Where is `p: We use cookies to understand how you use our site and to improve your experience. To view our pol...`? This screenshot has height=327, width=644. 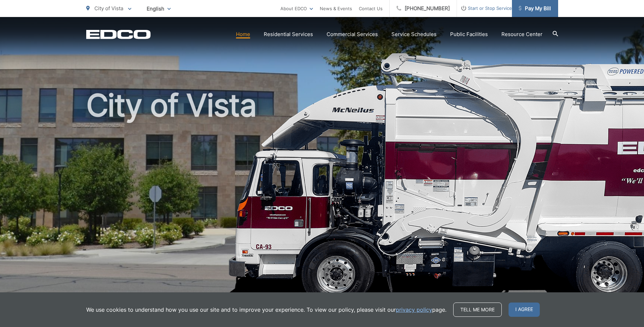 p: We use cookies to understand how you use our site and to improve your experience. To view our pol... is located at coordinates (266, 310).